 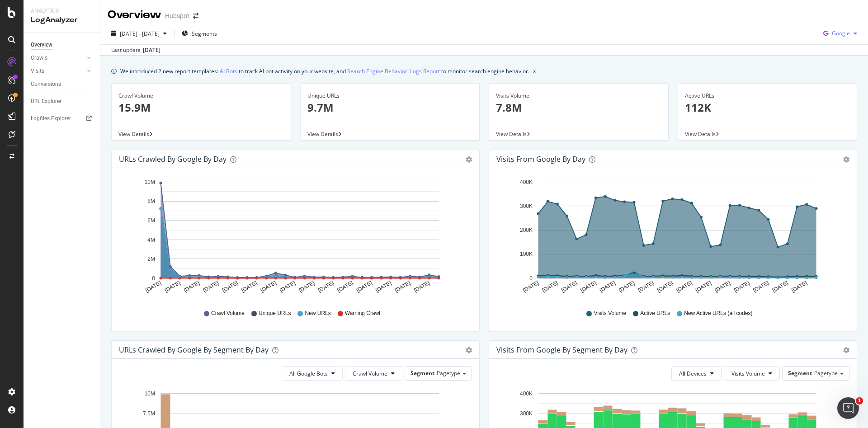 I want to click on a: Logfiles Explorer, so click(x=62, y=119).